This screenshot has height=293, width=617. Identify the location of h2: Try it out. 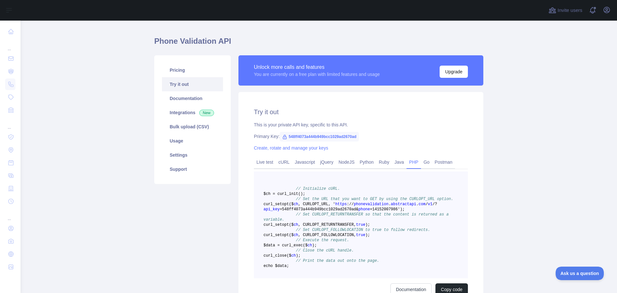
(361, 112).